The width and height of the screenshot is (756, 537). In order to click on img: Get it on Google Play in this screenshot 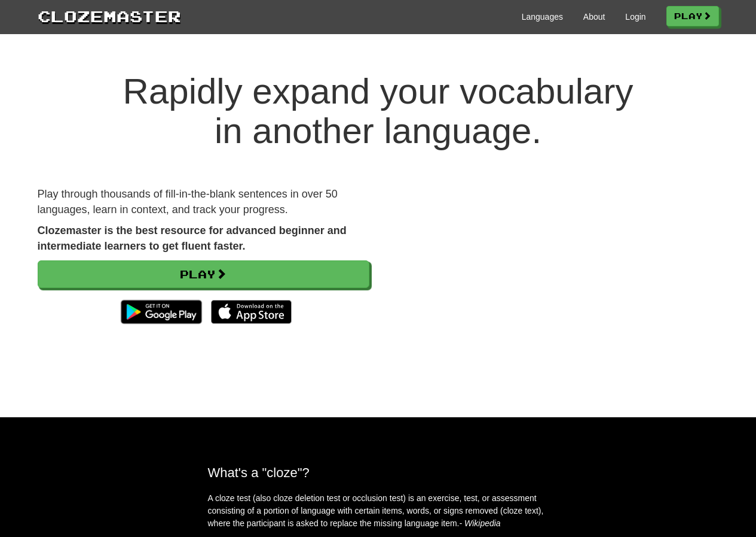, I will do `click(161, 312)`.